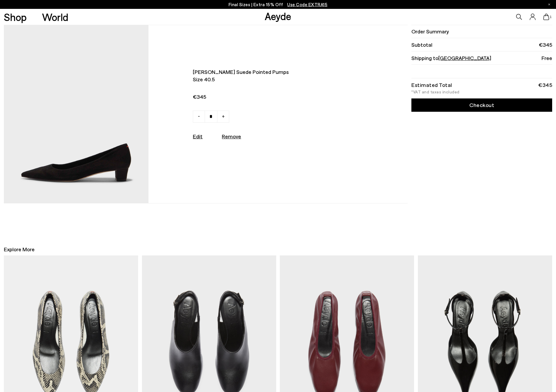 This screenshot has height=392, width=556. What do you see at coordinates (547, 58) in the screenshot?
I see `span: Free` at bounding box center [547, 58].